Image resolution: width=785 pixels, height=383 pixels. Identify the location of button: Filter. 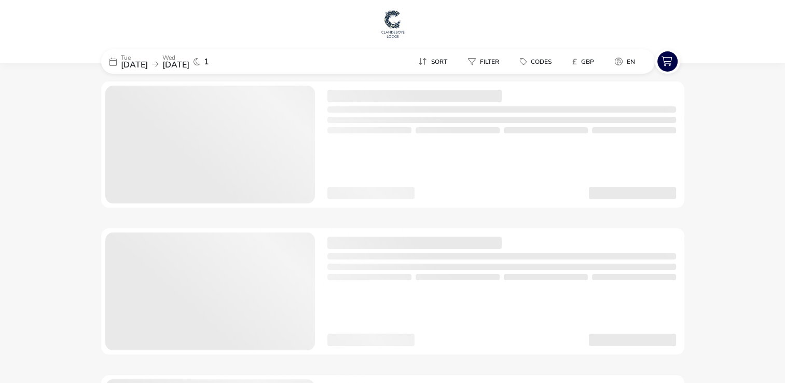
(483, 61).